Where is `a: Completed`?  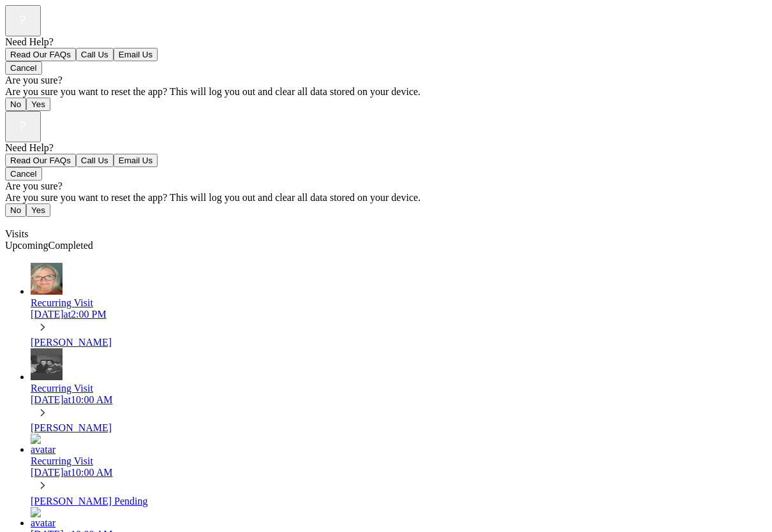 a: Completed is located at coordinates (71, 245).